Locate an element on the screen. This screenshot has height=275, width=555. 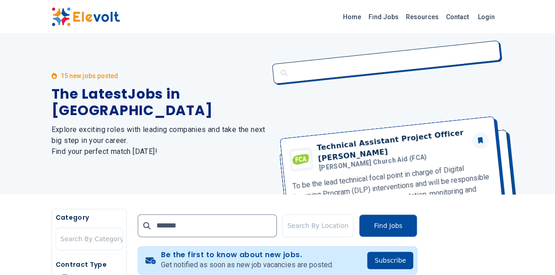
h5: Contract Type is located at coordinates (89, 264).